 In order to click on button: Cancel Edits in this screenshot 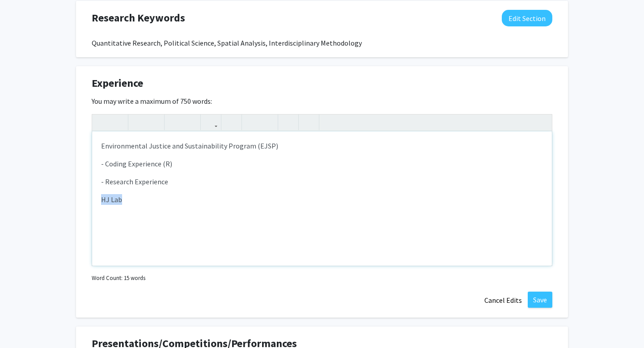, I will do `click(503, 300)`.